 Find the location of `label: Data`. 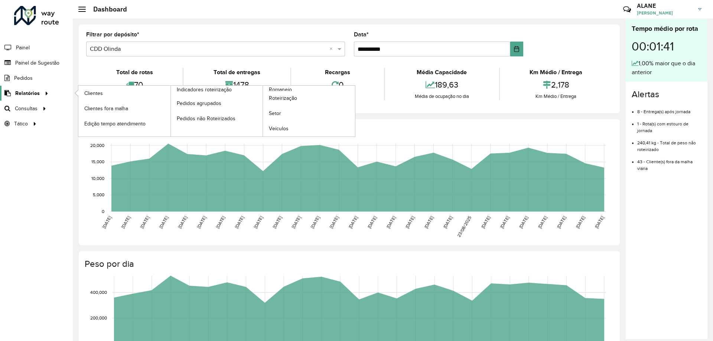

label: Data is located at coordinates (361, 35).